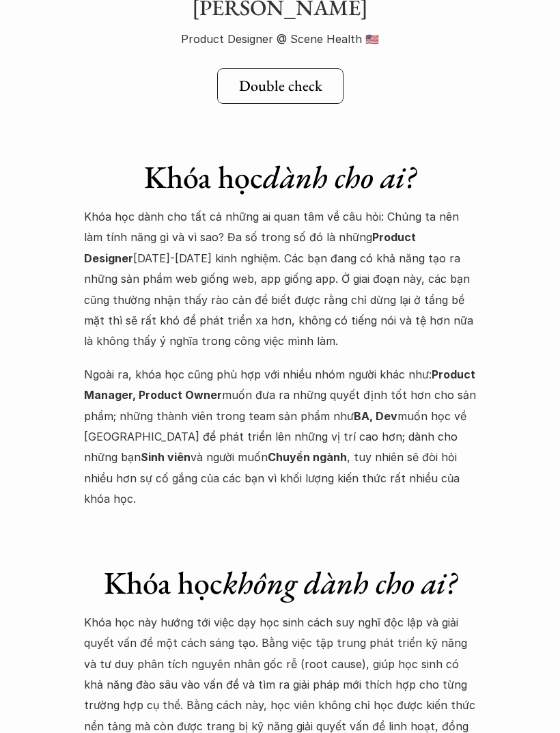 This screenshot has width=560, height=733. Describe the element at coordinates (339, 583) in the screenshot. I see `em: không dành cho ai?` at that location.